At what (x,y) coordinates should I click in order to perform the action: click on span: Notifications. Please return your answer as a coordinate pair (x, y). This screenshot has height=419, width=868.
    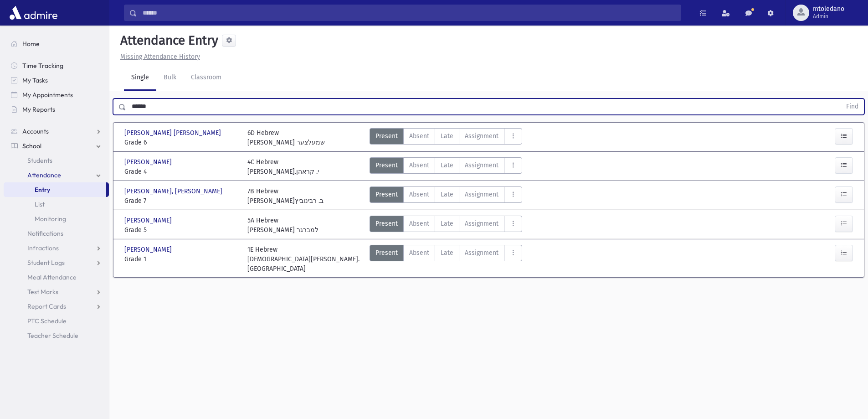
    Looking at the image, I should click on (45, 233).